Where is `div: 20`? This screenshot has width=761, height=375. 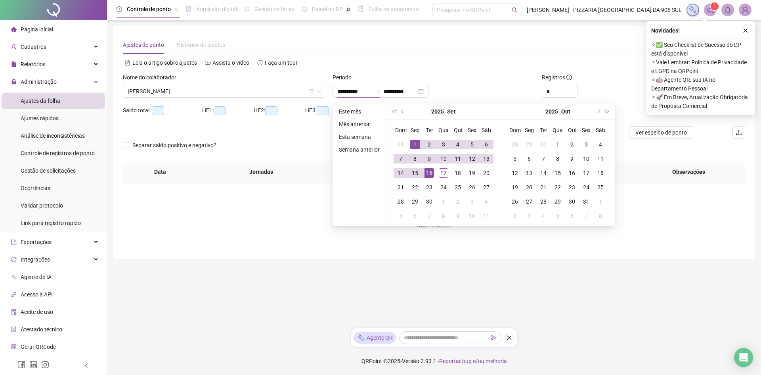
div: 20 is located at coordinates (486, 173).